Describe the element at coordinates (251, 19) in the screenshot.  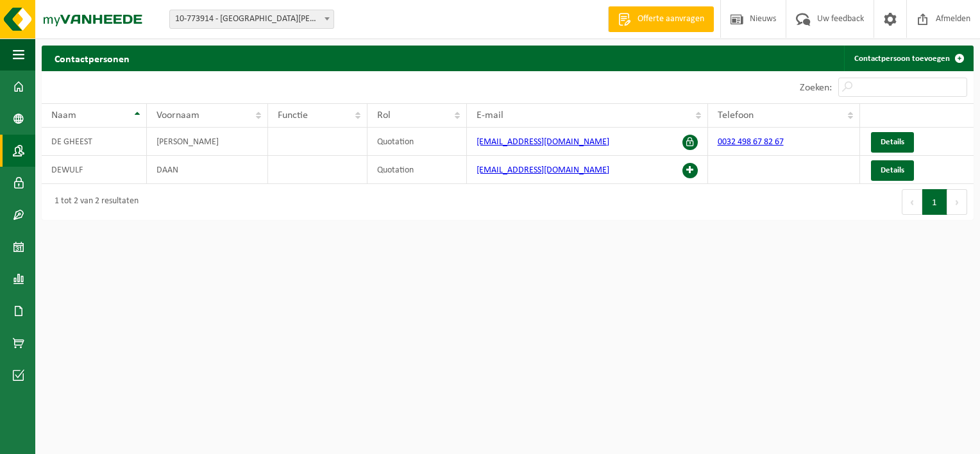
I see `span: 10-773914 - TRAFIROAD - NAZARETH` at that location.